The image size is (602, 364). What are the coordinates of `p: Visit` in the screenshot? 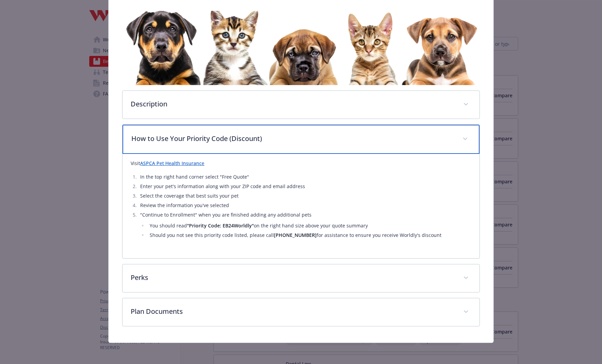 It's located at (301, 164).